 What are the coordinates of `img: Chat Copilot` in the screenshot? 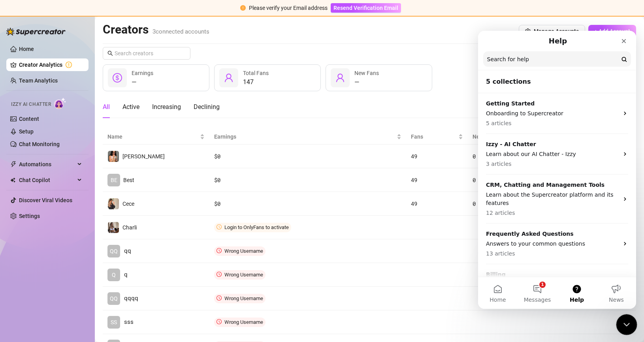 It's located at (13, 180).